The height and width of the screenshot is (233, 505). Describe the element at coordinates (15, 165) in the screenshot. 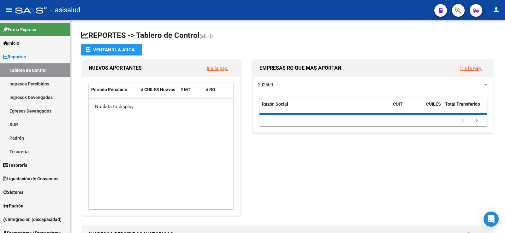

I see `span: Tesorería` at that location.